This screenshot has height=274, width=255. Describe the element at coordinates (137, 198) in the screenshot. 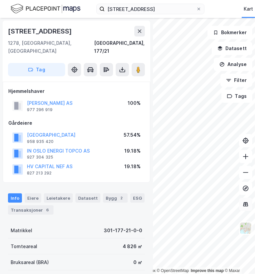

I see `div: ESG` at that location.